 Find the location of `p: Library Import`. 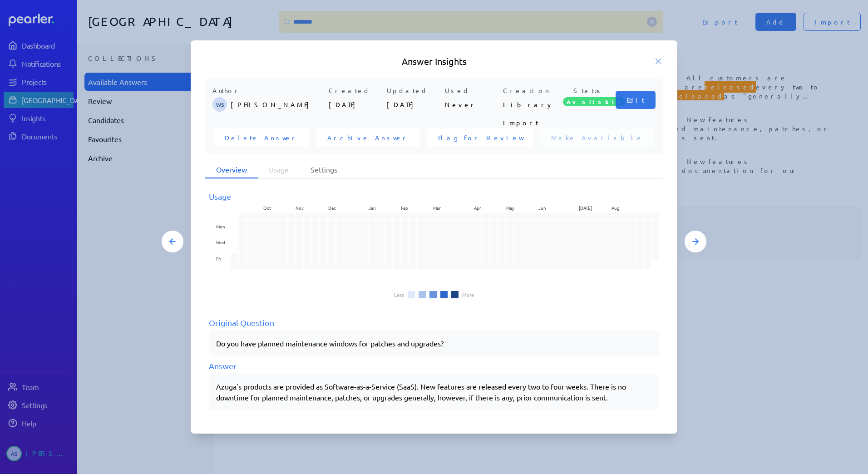

p: Library Import is located at coordinates (531, 104).